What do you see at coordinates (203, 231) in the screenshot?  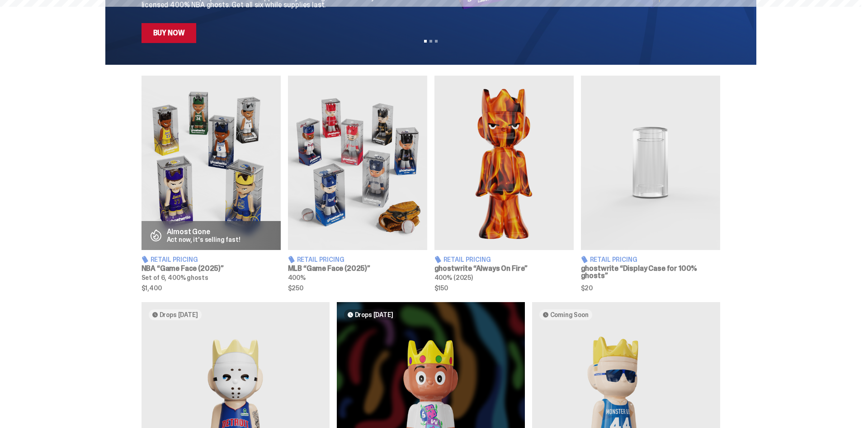 I see `p: Almost Gone` at bounding box center [203, 231].